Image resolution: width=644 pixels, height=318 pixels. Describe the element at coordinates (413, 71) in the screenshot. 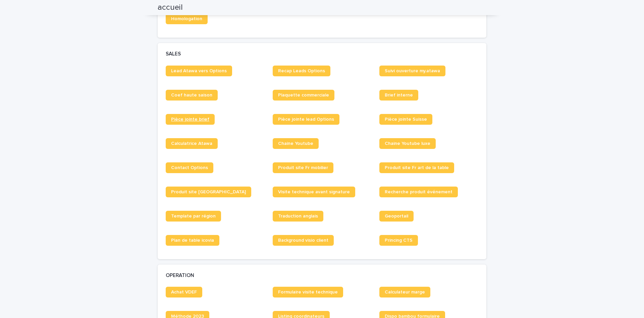

I see `span: Suivi ouverture my.atawa` at that location.